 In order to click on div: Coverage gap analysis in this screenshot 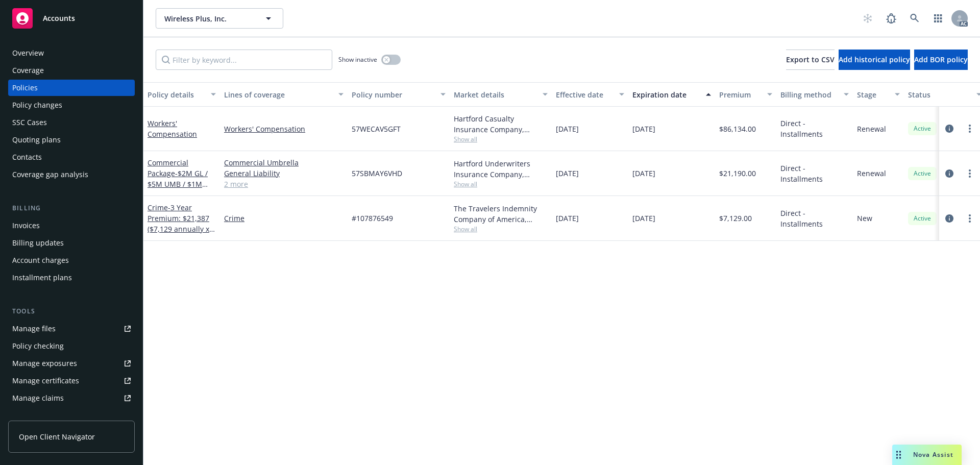, I will do `click(50, 174)`.